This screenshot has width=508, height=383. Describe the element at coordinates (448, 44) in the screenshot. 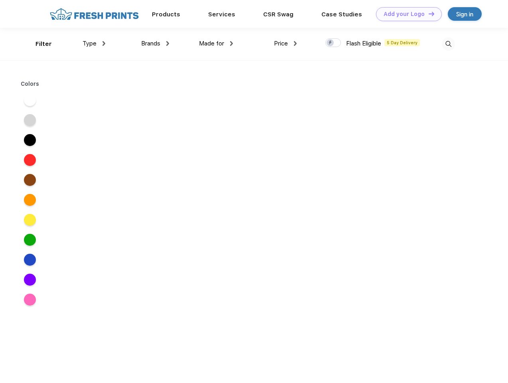

I see `img: desktop_search.svg` at that location.